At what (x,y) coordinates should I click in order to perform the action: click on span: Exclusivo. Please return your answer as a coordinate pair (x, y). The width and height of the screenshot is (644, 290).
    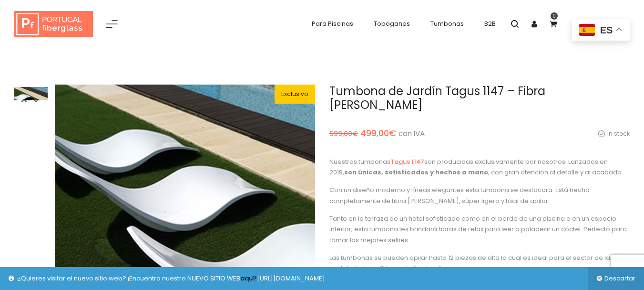
    Looking at the image, I should click on (294, 94).